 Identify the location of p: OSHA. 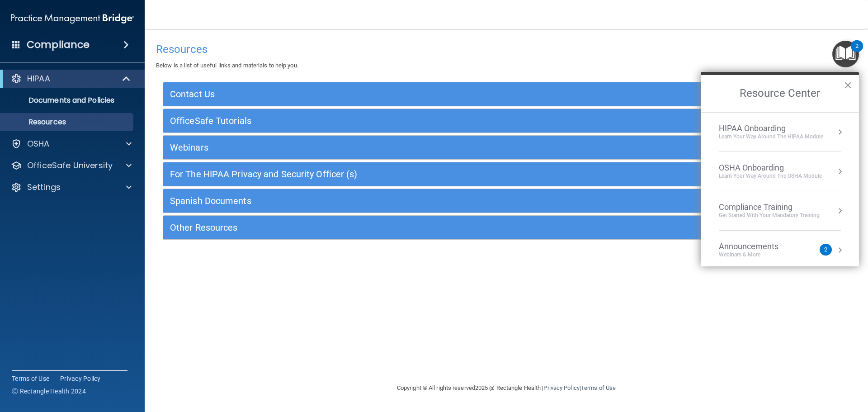
(38, 144).